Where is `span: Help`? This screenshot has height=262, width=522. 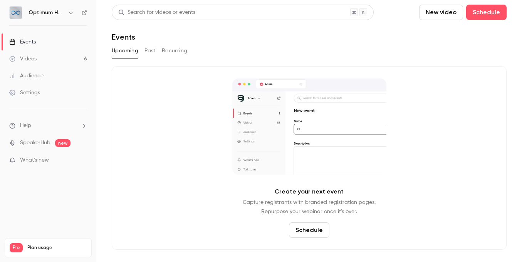 span: Help is located at coordinates (25, 125).